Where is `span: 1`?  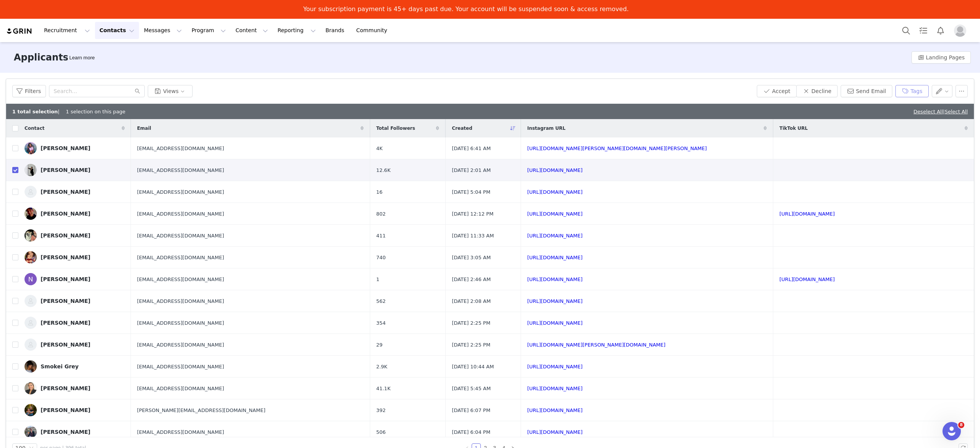 span: 1 is located at coordinates (377, 279).